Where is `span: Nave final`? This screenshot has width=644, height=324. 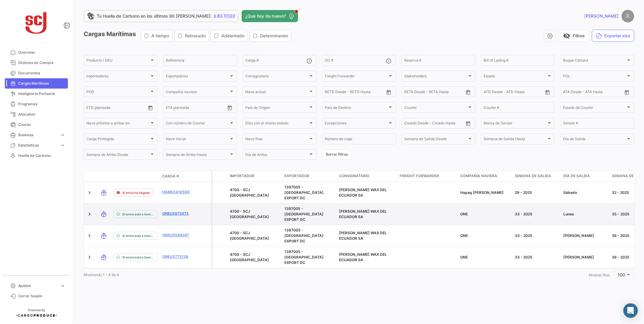
span: Nave final is located at coordinates (277, 140).